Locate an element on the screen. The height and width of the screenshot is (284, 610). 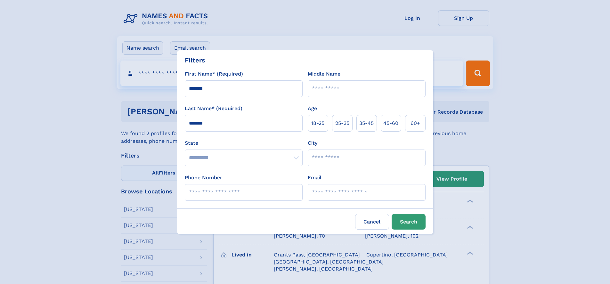
label: Phone Number is located at coordinates (203, 178).